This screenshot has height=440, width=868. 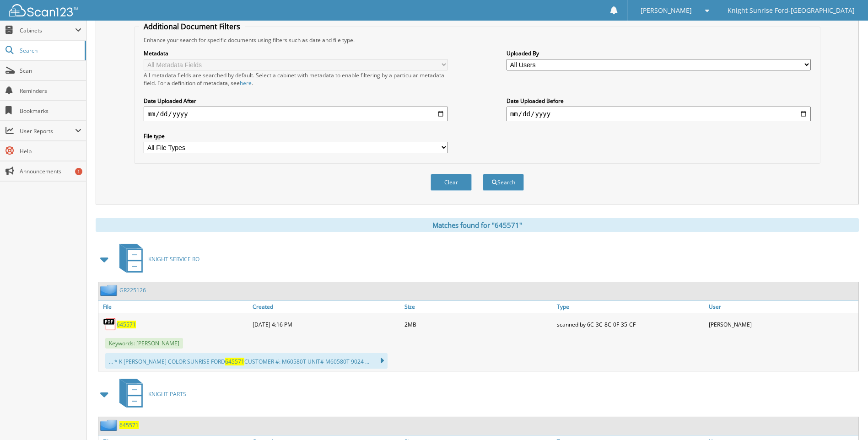 I want to click on div: Enhance your search for specific documents using filters such as date and file type., so click(x=477, y=39).